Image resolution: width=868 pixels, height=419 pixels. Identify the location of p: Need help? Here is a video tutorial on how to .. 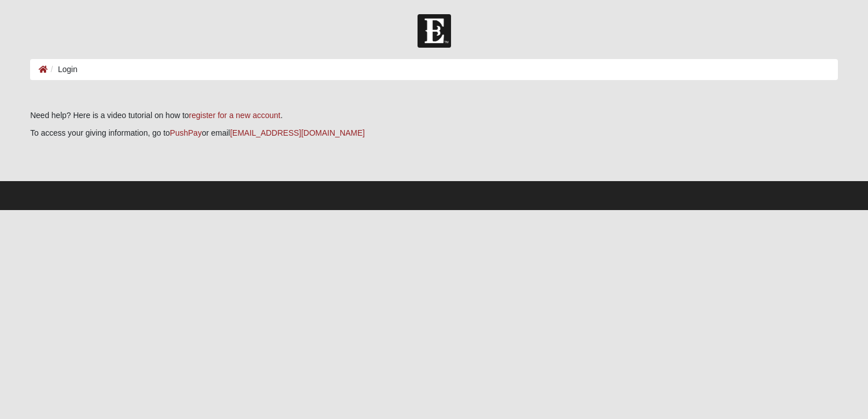
(434, 116).